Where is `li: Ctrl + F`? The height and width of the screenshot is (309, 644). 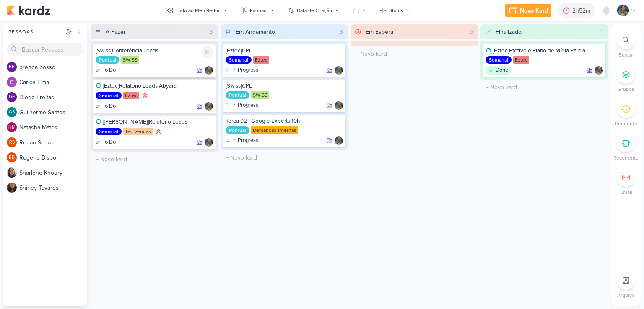 li: Ctrl + F is located at coordinates (626, 45).